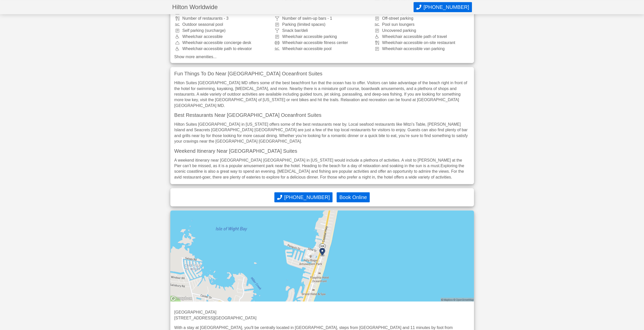 Image resolution: width=644 pixels, height=330 pixels. What do you see at coordinates (422, 30) in the screenshot?
I see `div: Uncovered parking` at bounding box center [422, 30].